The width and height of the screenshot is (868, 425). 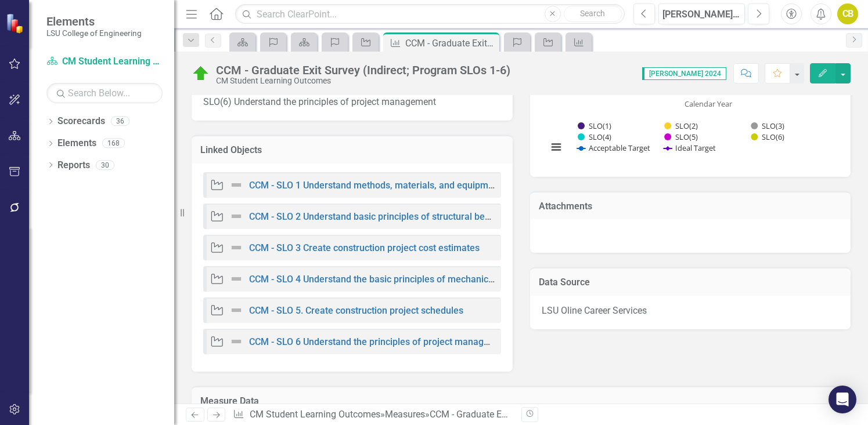 What do you see at coordinates (847, 14) in the screenshot?
I see `button: CB` at bounding box center [847, 14].